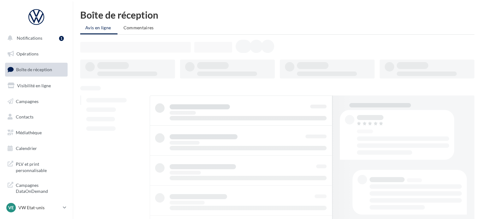  Describe the element at coordinates (34, 86) in the screenshot. I see `span: Visibilité en ligne` at that location.